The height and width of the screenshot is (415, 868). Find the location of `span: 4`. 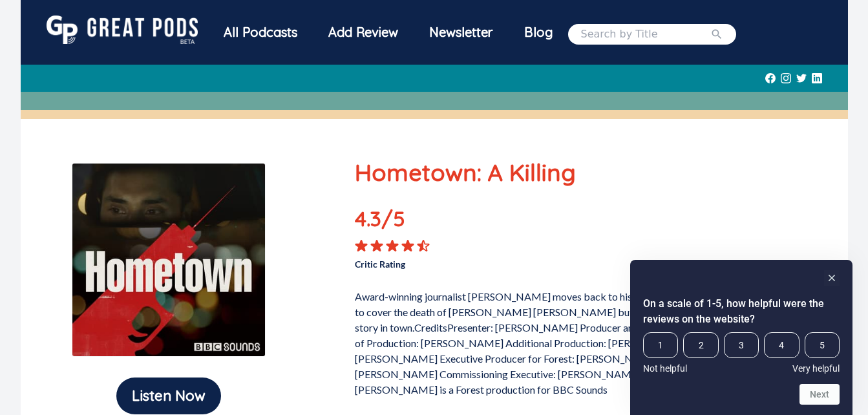

span: 4 is located at coordinates (781, 345).